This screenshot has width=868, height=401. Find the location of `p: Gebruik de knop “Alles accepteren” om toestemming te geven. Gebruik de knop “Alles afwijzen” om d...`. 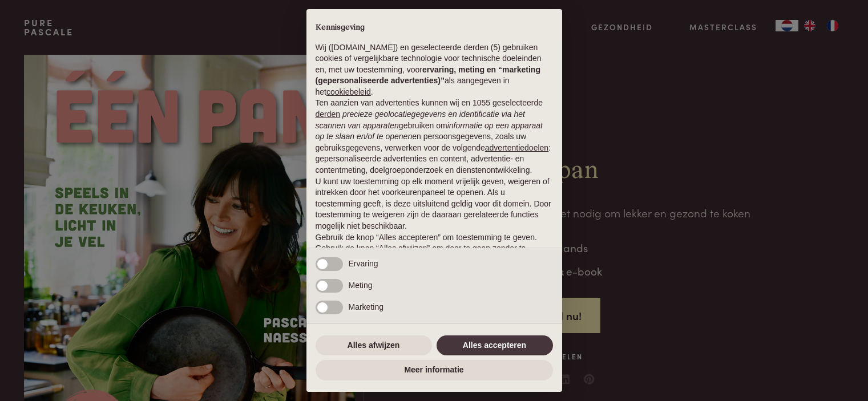

p: Gebruik de knop “Alles accepteren” om toestemming te geven. Gebruik de knop “Alles afwijzen” om d... is located at coordinates (434, 249).